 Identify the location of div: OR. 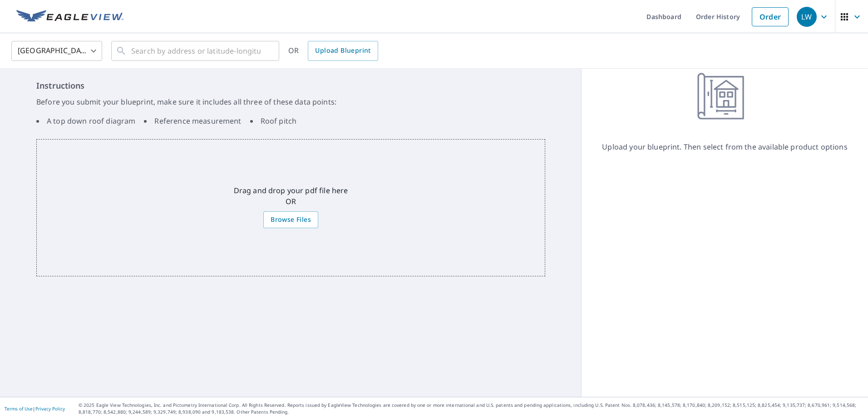
(333, 51).